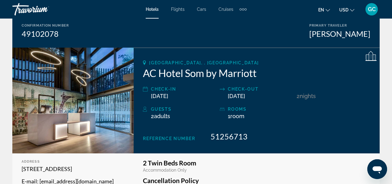 The height and width of the screenshot is (184, 392). I want to click on a: Cruises, so click(226, 9).